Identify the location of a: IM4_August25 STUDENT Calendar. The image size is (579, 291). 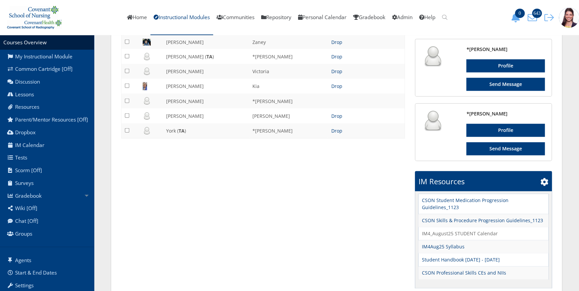
(460, 233).